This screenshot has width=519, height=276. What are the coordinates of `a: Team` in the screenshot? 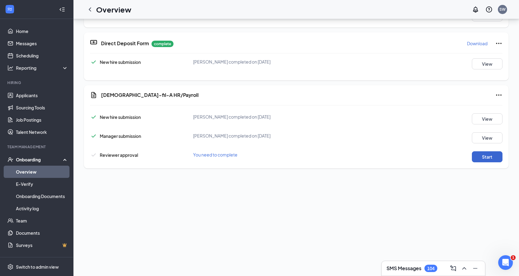 It's located at (42, 221).